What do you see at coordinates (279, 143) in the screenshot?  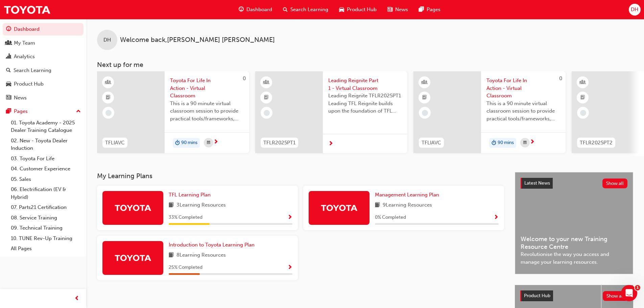 I see `span: TFLR2025PT1` at bounding box center [279, 143].